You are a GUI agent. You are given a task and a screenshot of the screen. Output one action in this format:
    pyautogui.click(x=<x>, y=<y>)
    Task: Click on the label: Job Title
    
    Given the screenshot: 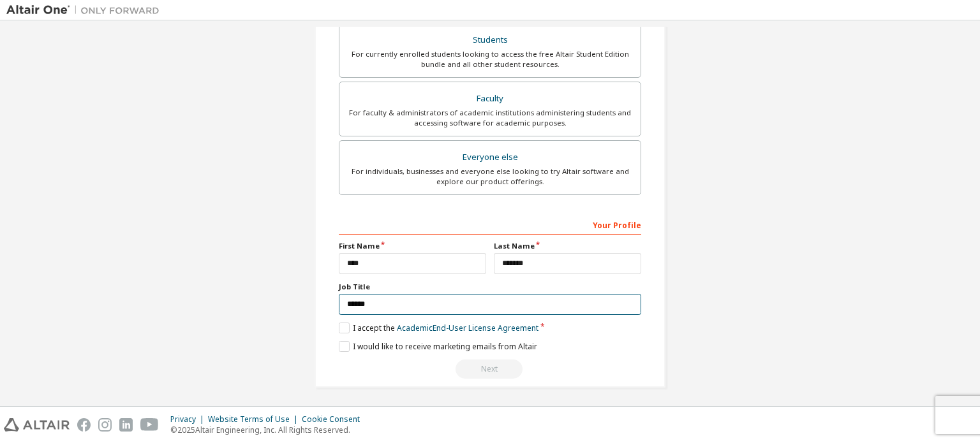 What is the action you would take?
    pyautogui.click(x=490, y=287)
    